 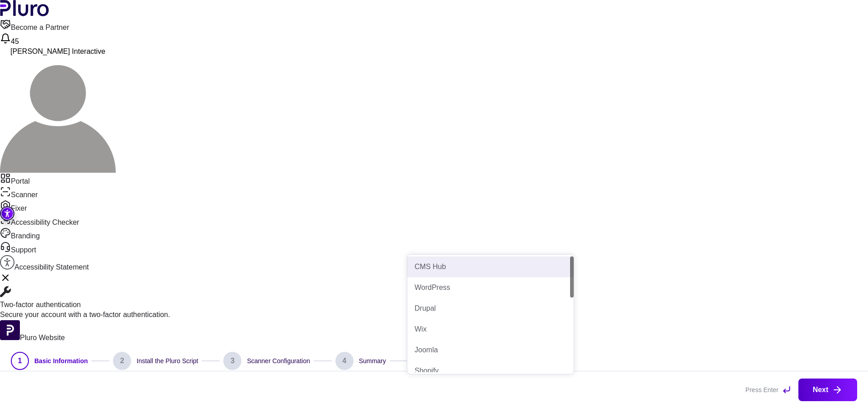 What do you see at coordinates (491, 370) in the screenshot?
I see `div: Shopify` at bounding box center [491, 370].